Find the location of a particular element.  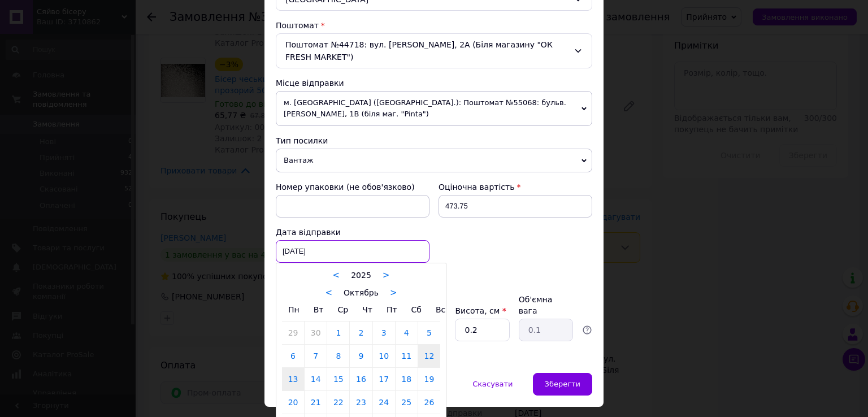

span: Сб is located at coordinates (417, 309).